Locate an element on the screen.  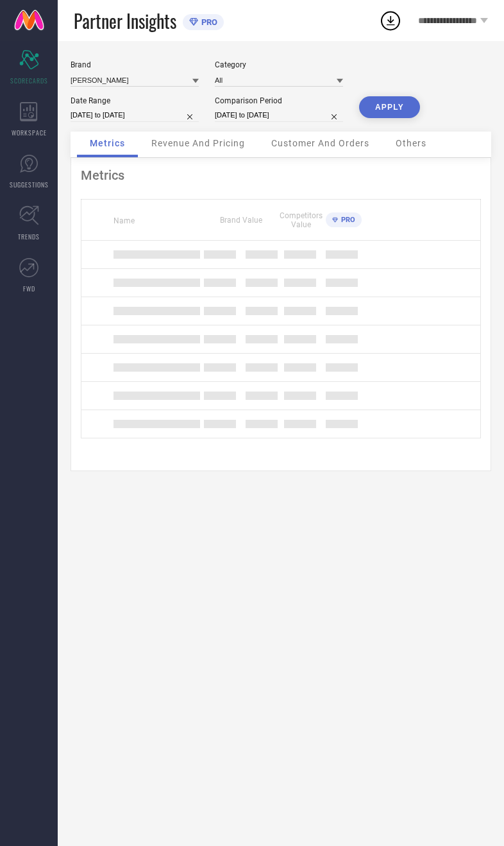
span: Customer And Orders is located at coordinates (320, 143).